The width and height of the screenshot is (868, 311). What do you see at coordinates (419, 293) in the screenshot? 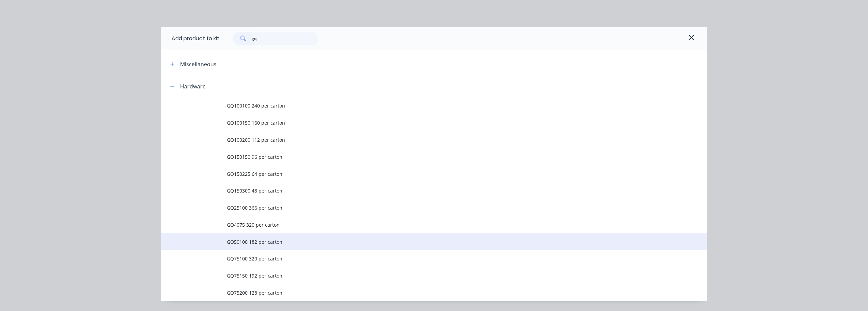
I see `span: GQ75200 128 per carton` at bounding box center [419, 293].